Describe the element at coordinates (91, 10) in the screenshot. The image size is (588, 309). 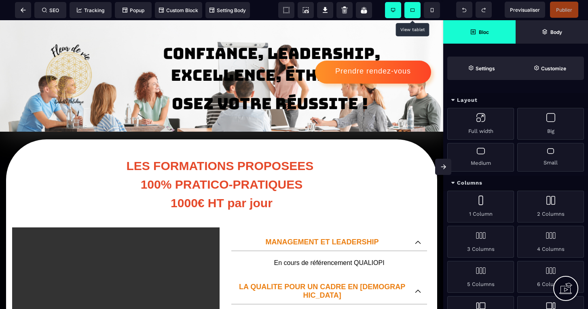
I see `span: Tracking` at that location.